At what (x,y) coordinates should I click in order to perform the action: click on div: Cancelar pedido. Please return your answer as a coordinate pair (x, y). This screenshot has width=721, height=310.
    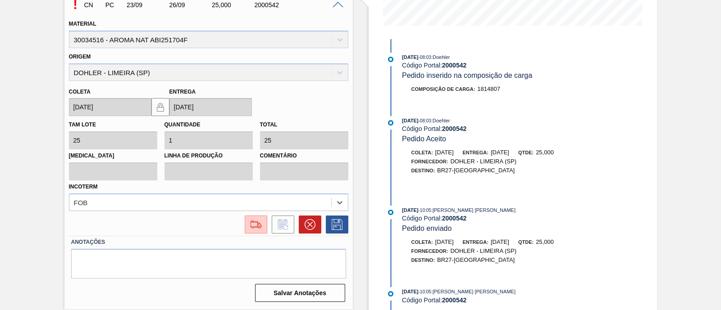
    Looking at the image, I should click on (308, 225).